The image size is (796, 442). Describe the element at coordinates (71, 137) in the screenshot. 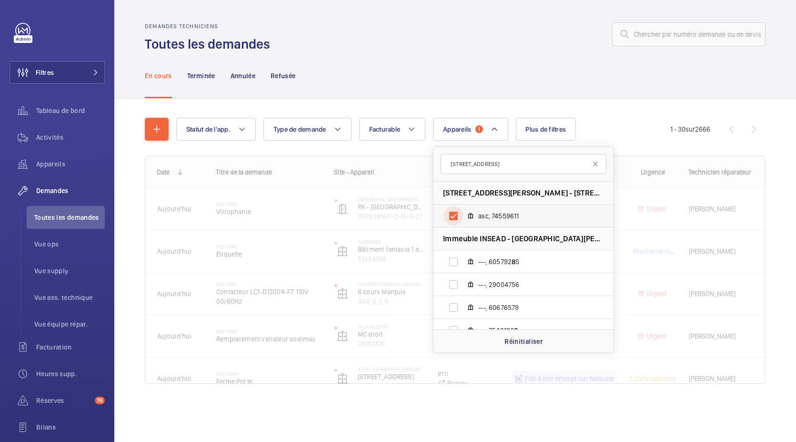

I see `span: Activités` at that location.